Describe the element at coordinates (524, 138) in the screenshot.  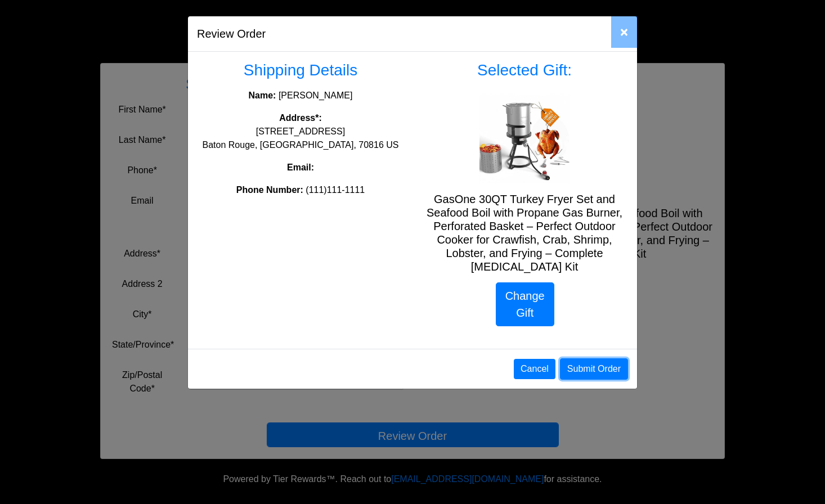
I see `img: GasOne 30QT Turkey Fryer Set and Seafood Boil with Propane Gas Burner, Perforated Basket – Perfec...` at that location.